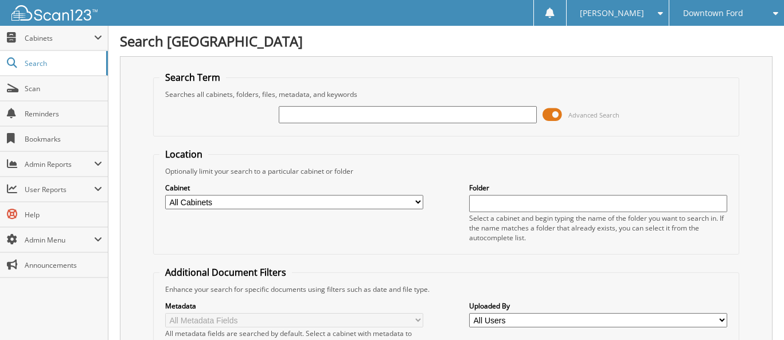  What do you see at coordinates (446, 171) in the screenshot?
I see `div: Optionally limit your search to a particular cabinet or folder` at bounding box center [446, 171].